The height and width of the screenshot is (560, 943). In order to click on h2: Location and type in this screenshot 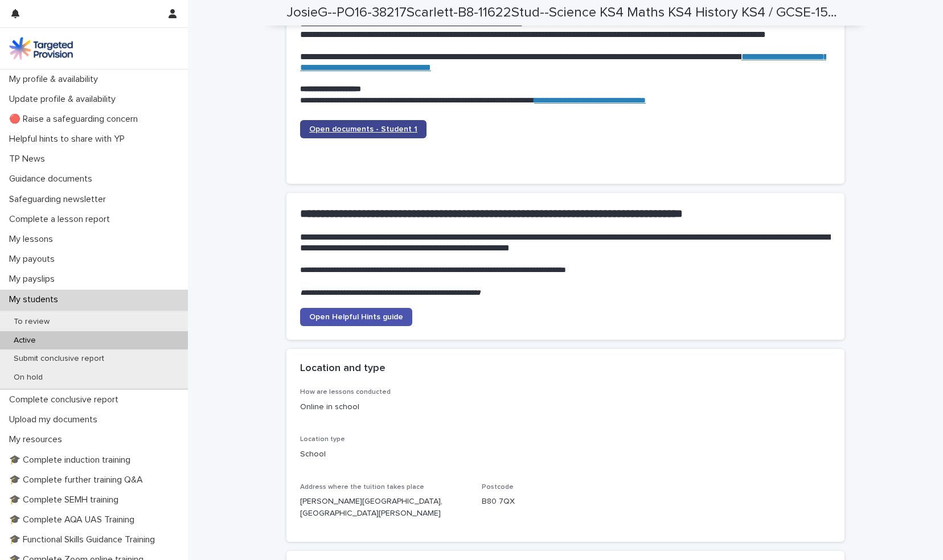, I will do `click(342, 369)`.